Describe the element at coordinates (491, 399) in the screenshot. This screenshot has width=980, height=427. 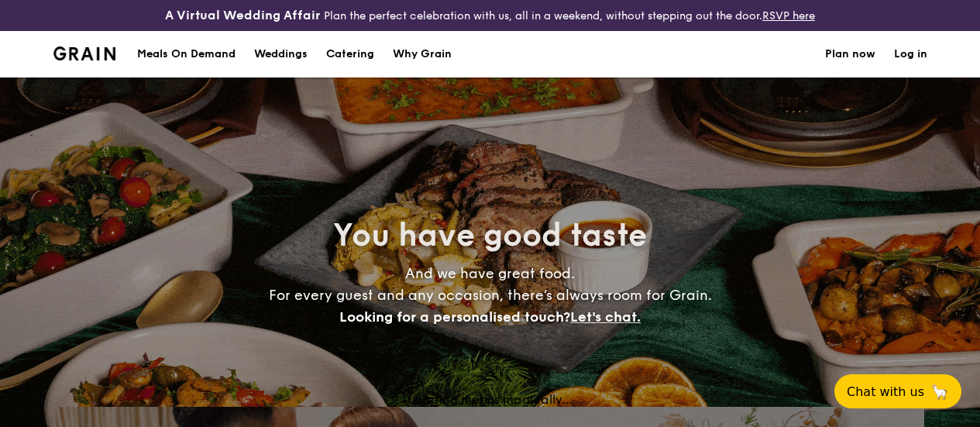
I see `div: Loading menus magically...` at that location.